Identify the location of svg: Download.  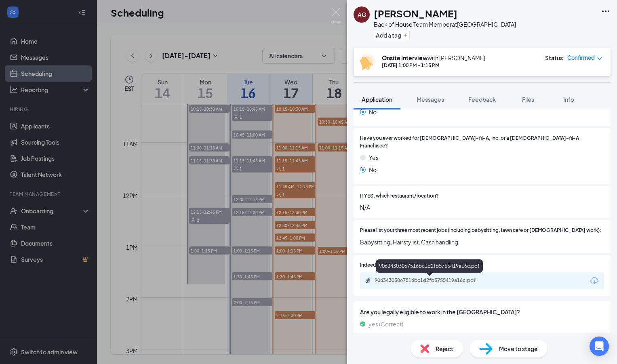
(595, 281).